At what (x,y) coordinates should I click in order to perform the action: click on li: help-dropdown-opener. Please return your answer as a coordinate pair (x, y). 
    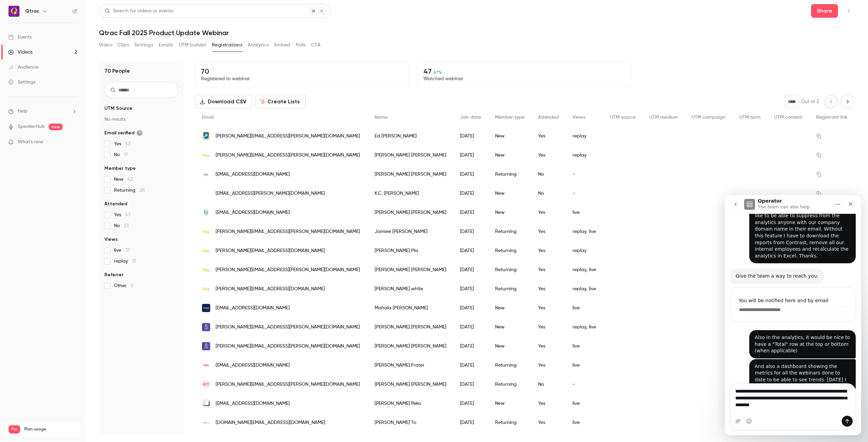
    Looking at the image, I should click on (43, 111).